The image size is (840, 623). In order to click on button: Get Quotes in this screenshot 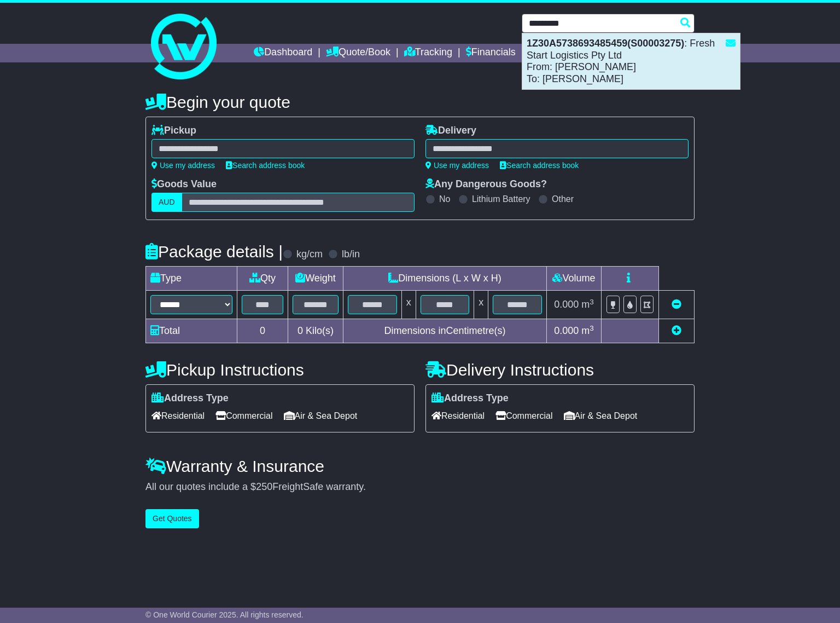, I will do `click(173, 519)`.